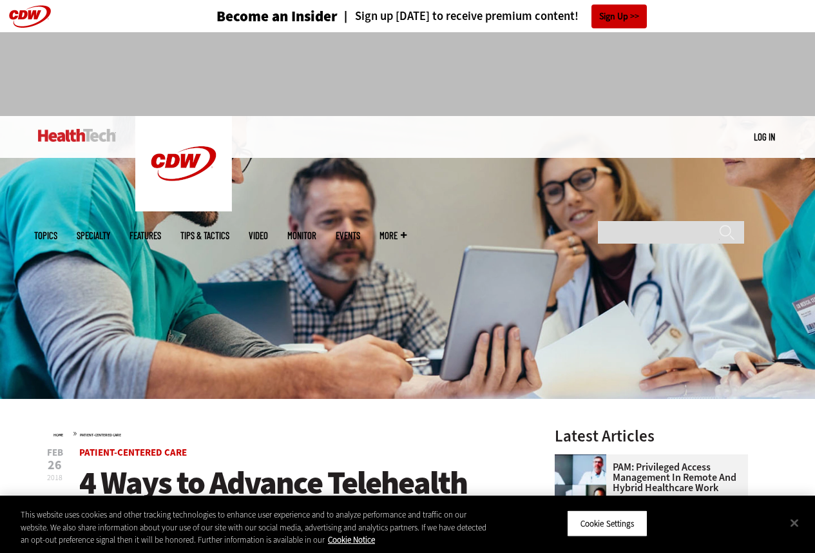 The height and width of the screenshot is (553, 815). What do you see at coordinates (348, 235) in the screenshot?
I see `a: Events` at bounding box center [348, 235].